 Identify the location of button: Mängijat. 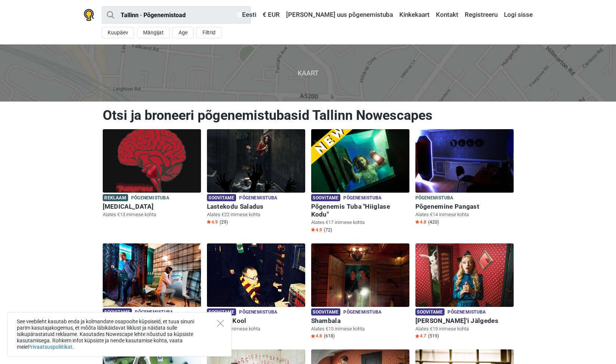
(153, 33).